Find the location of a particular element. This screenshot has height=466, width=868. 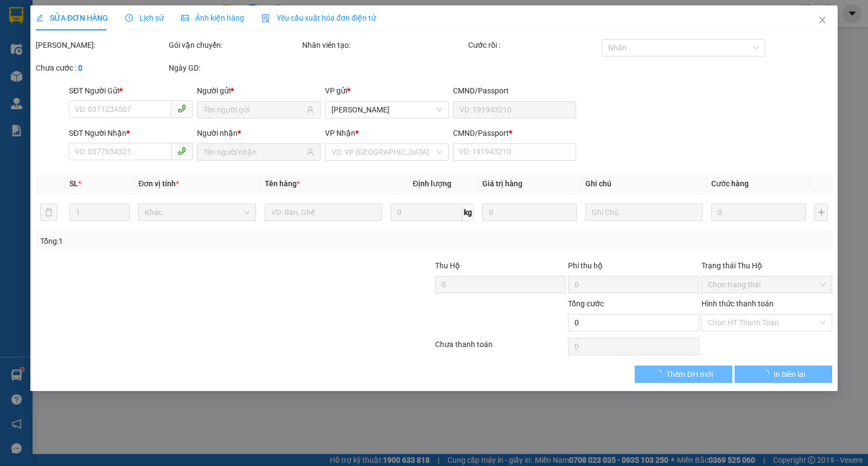

button: Thêm ĐH mới is located at coordinates (683, 374).